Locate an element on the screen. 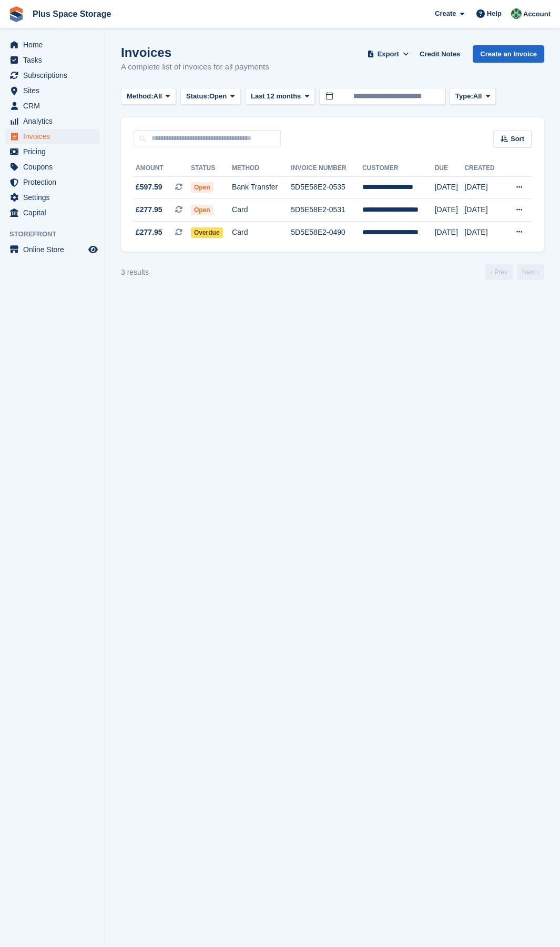  td: 5D5E58E2-0531 is located at coordinates (327, 210).